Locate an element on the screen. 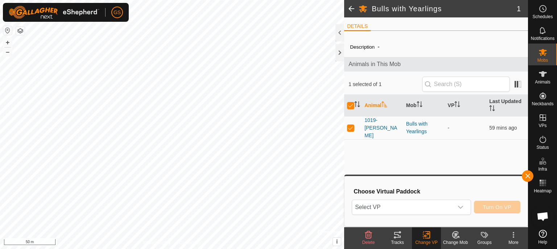 This screenshot has width=557, height=249. span: 1 selected of 1 is located at coordinates (385, 84).